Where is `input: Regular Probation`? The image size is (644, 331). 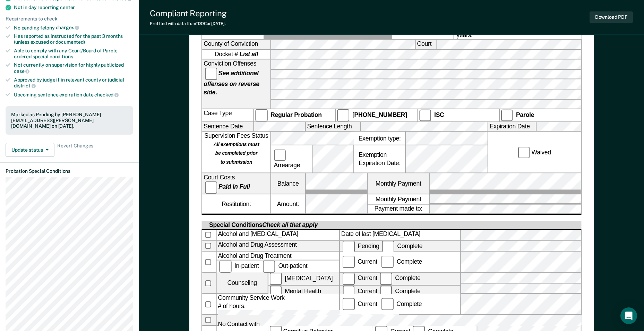 input: Regular Probation is located at coordinates (261, 115).